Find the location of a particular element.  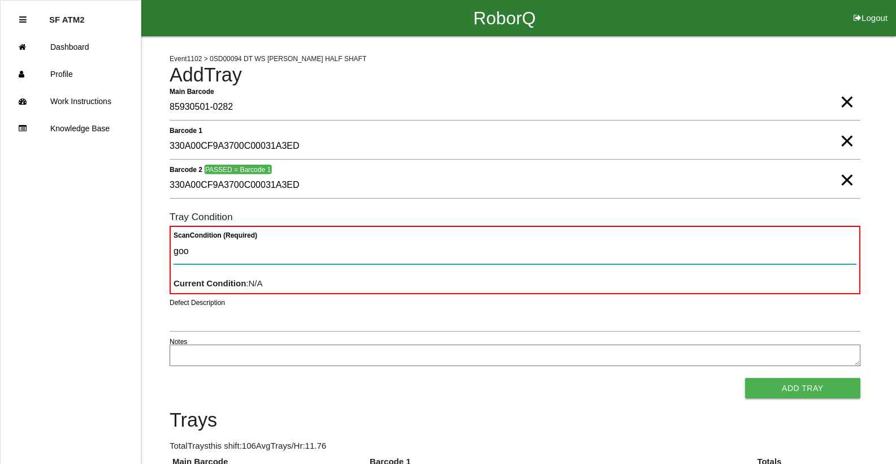

b: Scan Condition (Required) is located at coordinates (215, 235).